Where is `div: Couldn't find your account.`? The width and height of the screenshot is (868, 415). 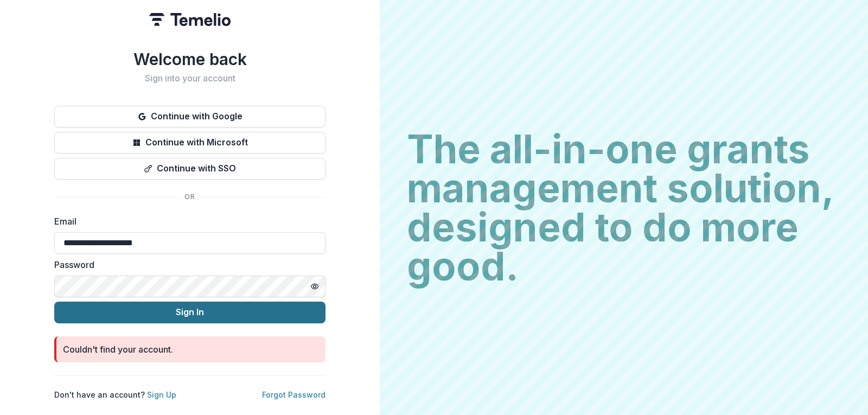 div: Couldn't find your account. is located at coordinates (117, 349).